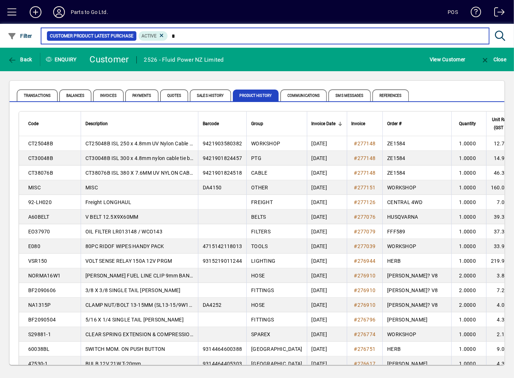 The width and height of the screenshot is (514, 378). Describe the element at coordinates (36, 12) in the screenshot. I see `button: Add` at that location.